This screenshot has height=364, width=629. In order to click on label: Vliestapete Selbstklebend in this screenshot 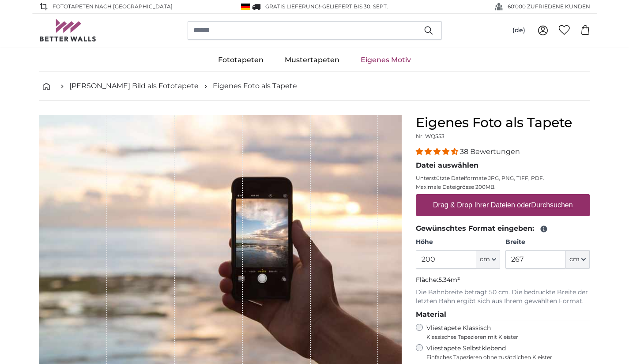, I will do `click(508, 352)`.